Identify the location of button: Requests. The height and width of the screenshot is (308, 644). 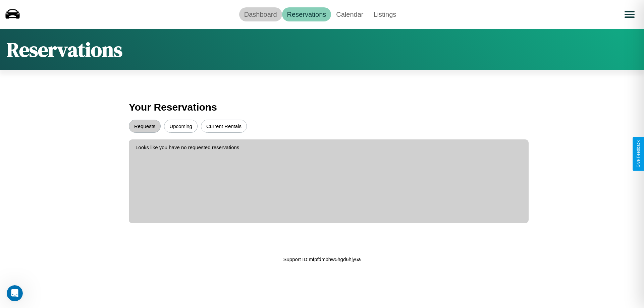
(145, 126).